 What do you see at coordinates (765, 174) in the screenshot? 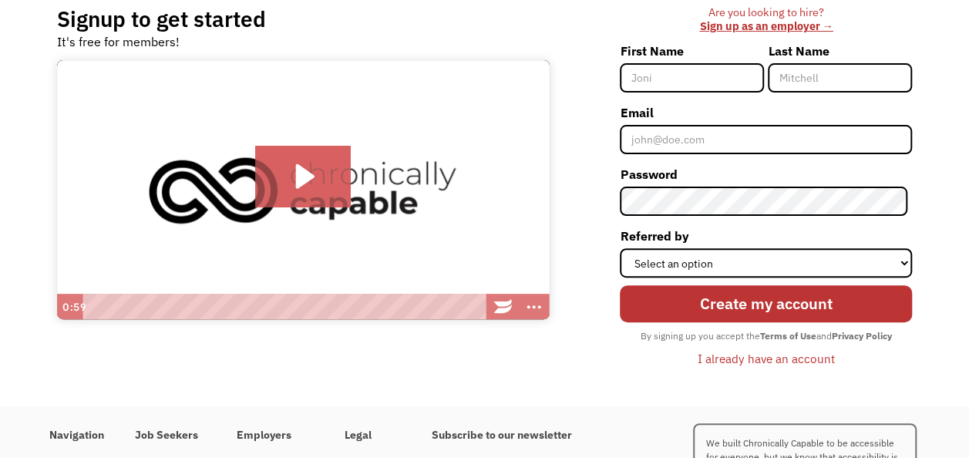
I see `label: Password` at bounding box center [765, 174].